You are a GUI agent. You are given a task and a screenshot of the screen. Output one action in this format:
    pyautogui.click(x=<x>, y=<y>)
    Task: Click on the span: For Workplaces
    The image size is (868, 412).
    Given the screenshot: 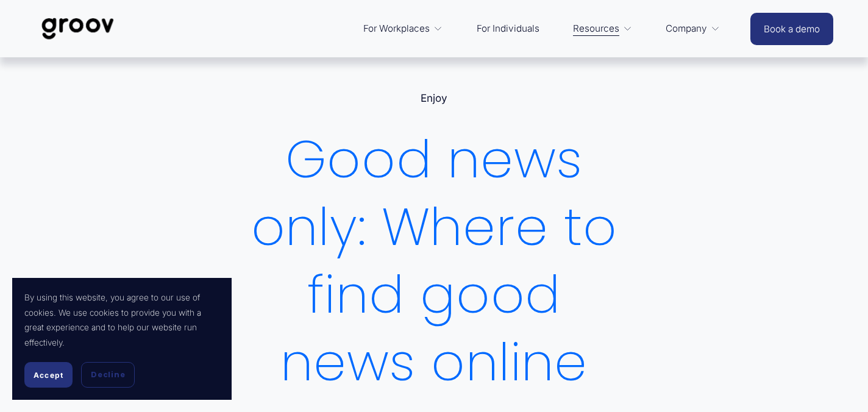 What is the action you would take?
    pyautogui.click(x=396, y=28)
    